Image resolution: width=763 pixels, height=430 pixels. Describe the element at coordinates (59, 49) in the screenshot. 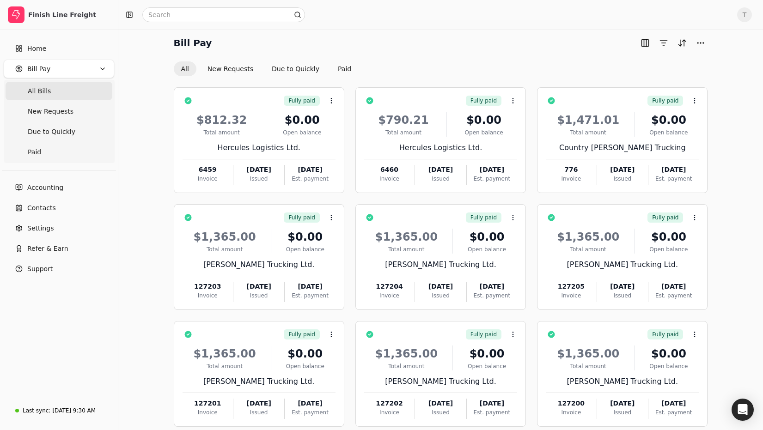

I see `a: Home` at that location.